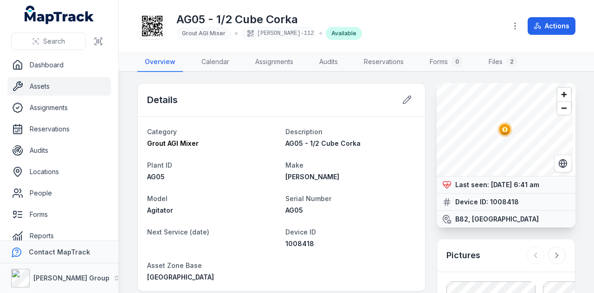 The height and width of the screenshot is (293, 594). Describe the element at coordinates (160, 62) in the screenshot. I see `a: Overview` at that location.